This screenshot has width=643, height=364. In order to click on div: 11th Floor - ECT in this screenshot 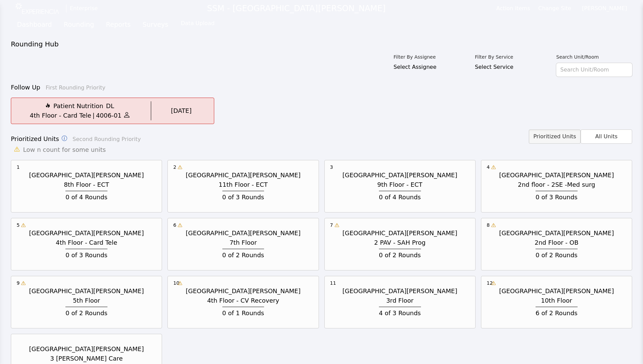, I will do `click(243, 185)`.